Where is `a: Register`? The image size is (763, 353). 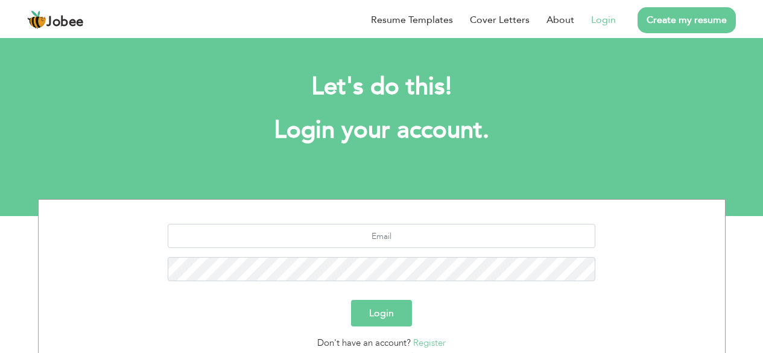 a: Register is located at coordinates (430, 343).